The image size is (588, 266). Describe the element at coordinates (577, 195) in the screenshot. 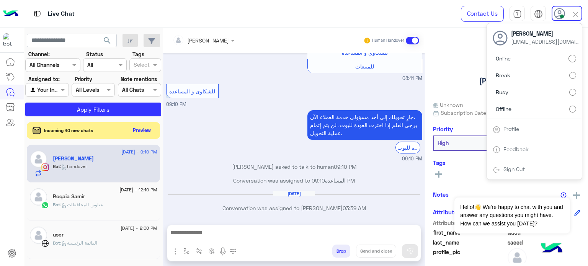

I see `img: add` at that location.